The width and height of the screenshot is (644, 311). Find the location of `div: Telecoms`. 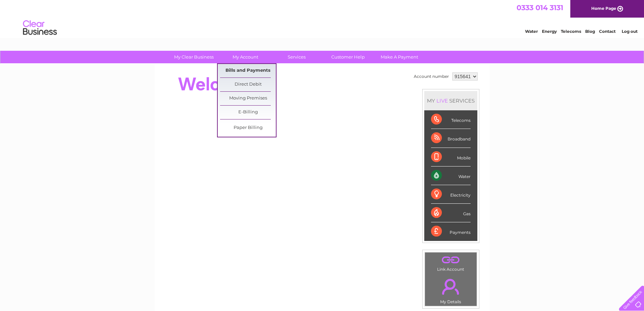

div: Telecoms is located at coordinates (451, 119).